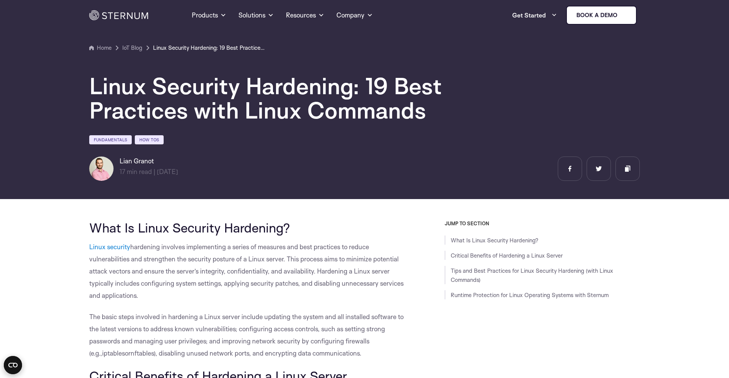  What do you see at coordinates (114, 353) in the screenshot?
I see `span: iptables` at bounding box center [114, 353].